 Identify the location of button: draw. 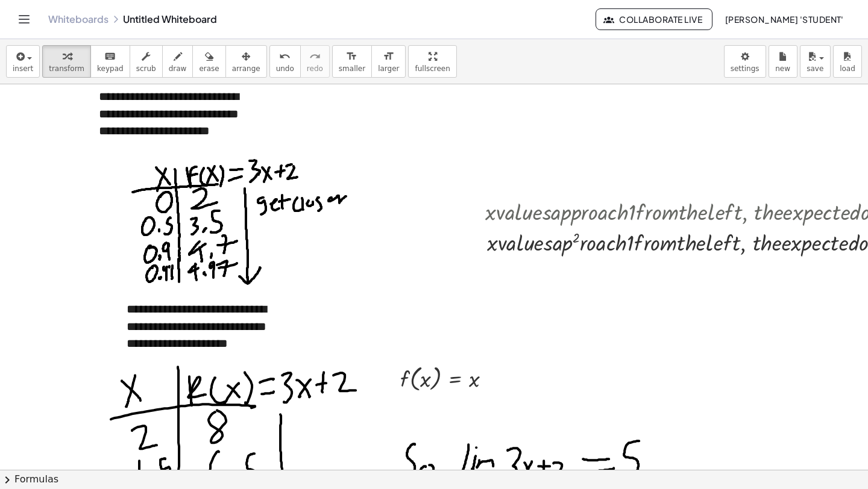
(177, 62).